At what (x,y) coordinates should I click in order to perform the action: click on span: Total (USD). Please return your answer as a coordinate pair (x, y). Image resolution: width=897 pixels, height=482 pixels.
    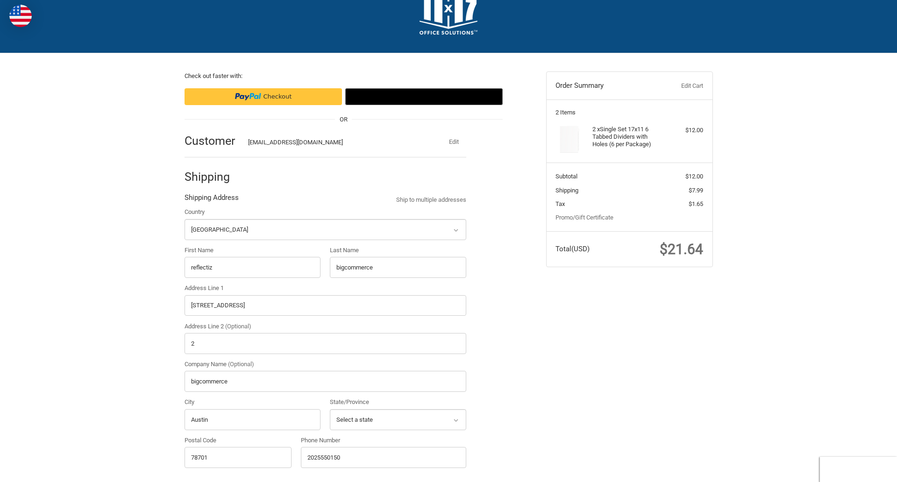
    Looking at the image, I should click on (572, 249).